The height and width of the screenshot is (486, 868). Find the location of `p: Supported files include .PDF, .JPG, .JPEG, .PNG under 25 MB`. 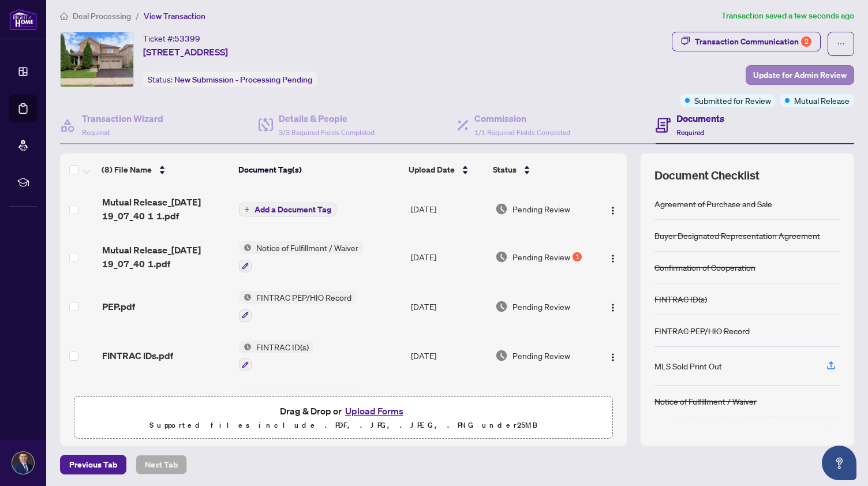

p: Supported files include .PDF, .JPG, .JPEG, .PNG under 25 MB is located at coordinates (343, 425).